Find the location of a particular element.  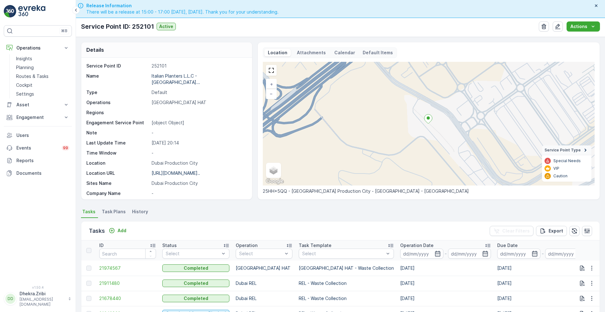

a: View Fullscreen is located at coordinates (271, 70).